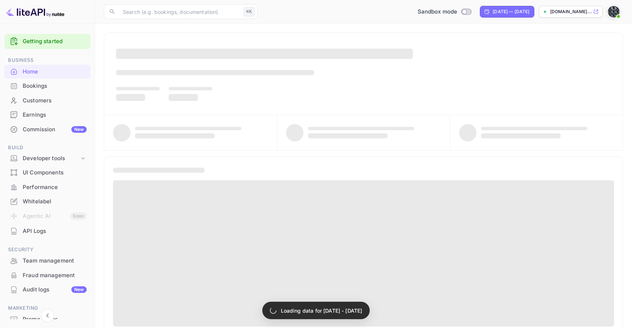  Describe the element at coordinates (180, 12) in the screenshot. I see `input: Search (e.g. bookings, documentation)` at that location.